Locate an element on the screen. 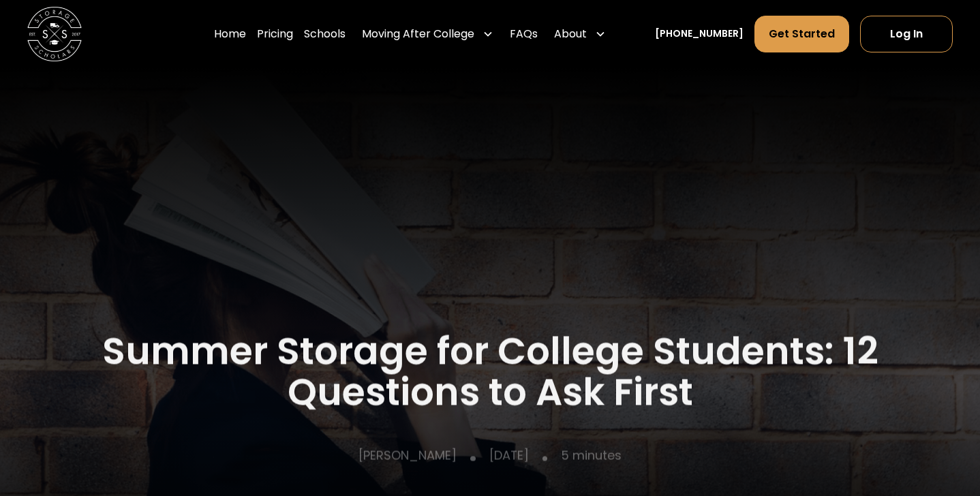  h1: Summer Storage for College Students: 12 Questions to Ask First is located at coordinates (490, 371).